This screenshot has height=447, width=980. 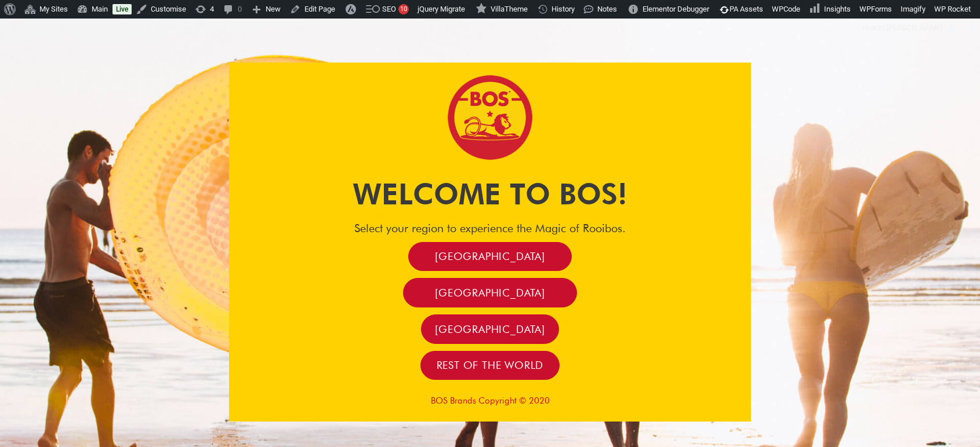 What do you see at coordinates (122, 9) in the screenshot?
I see `a: Live` at bounding box center [122, 9].